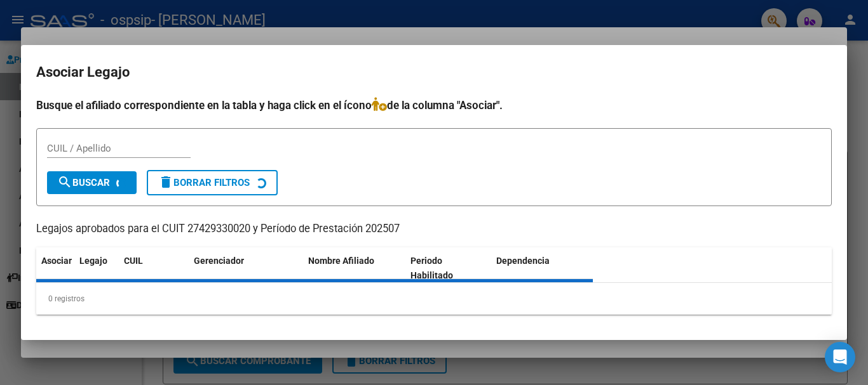 The height and width of the screenshot is (385, 868). What do you see at coordinates (133, 261) in the screenshot?
I see `span: CUIL` at bounding box center [133, 261].